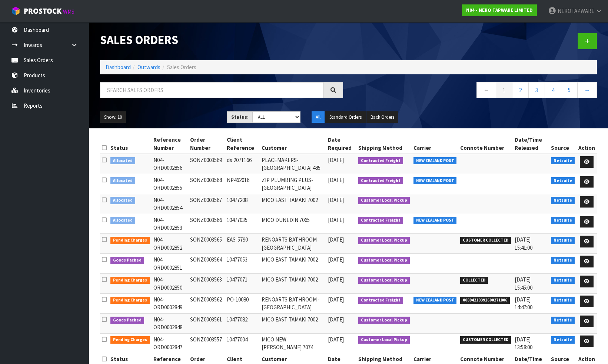 The height and width of the screenshot is (364, 608). Describe the element at coordinates (182, 67) in the screenshot. I see `span: Sales Orders` at that location.